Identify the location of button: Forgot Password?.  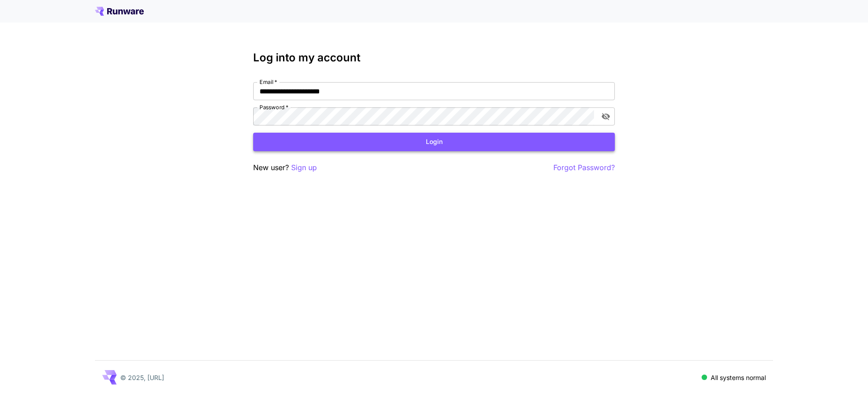
(584, 168).